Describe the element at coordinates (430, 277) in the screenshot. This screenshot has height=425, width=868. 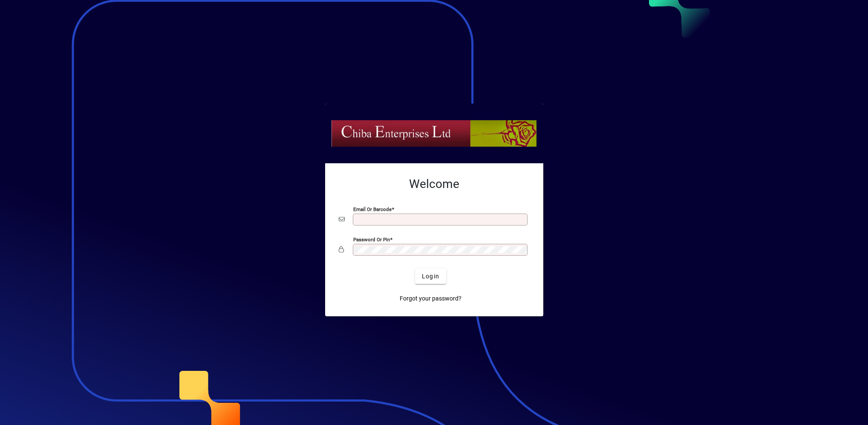
I see `span: Login` at that location.